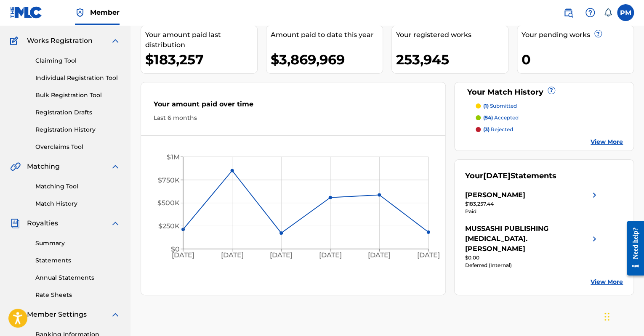  What do you see at coordinates (201, 40) in the screenshot?
I see `div: Your amount paid last distribution` at bounding box center [201, 40].